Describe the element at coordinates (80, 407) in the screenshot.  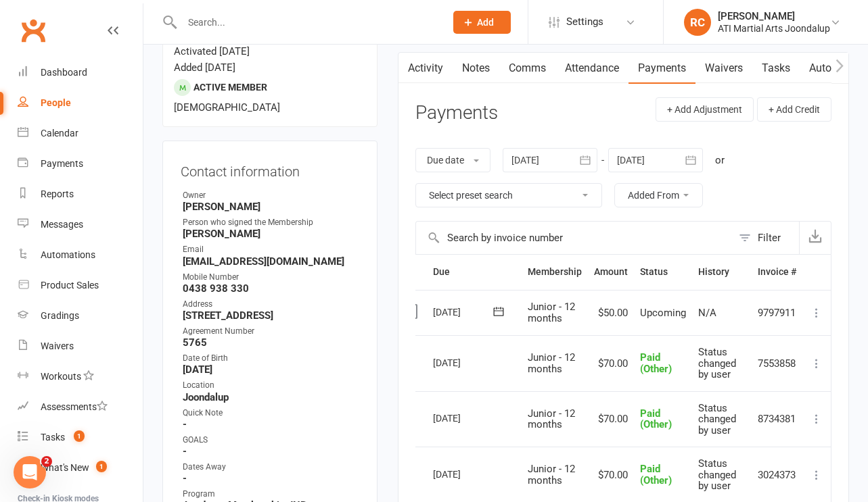
I see `a: Assessments` at that location.